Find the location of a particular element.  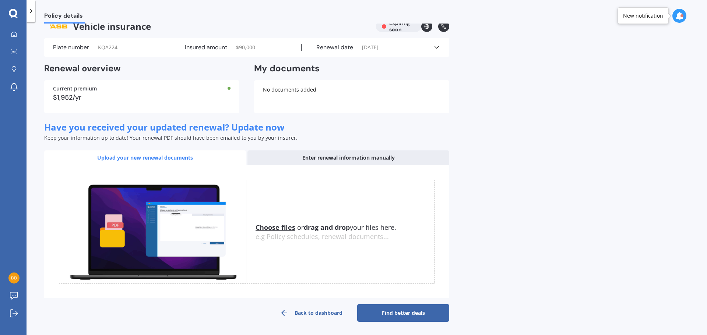

div: Upload your new renewal documents is located at coordinates (145, 158).